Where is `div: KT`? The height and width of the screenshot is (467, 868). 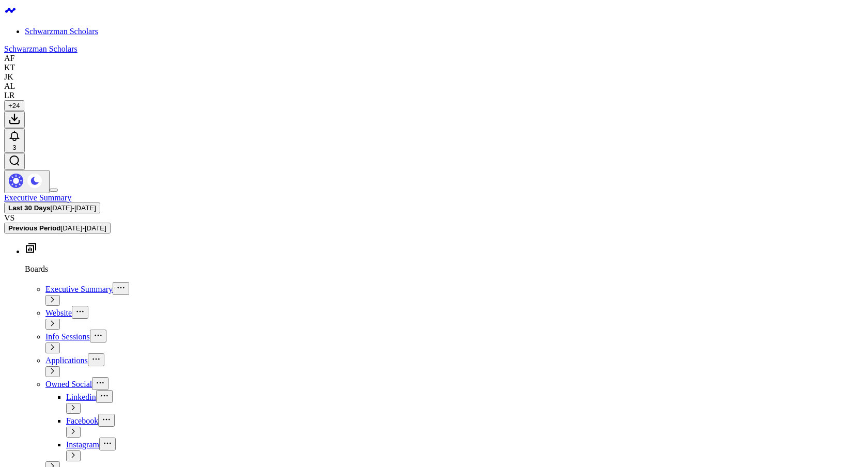
div: KT is located at coordinates (9, 68).